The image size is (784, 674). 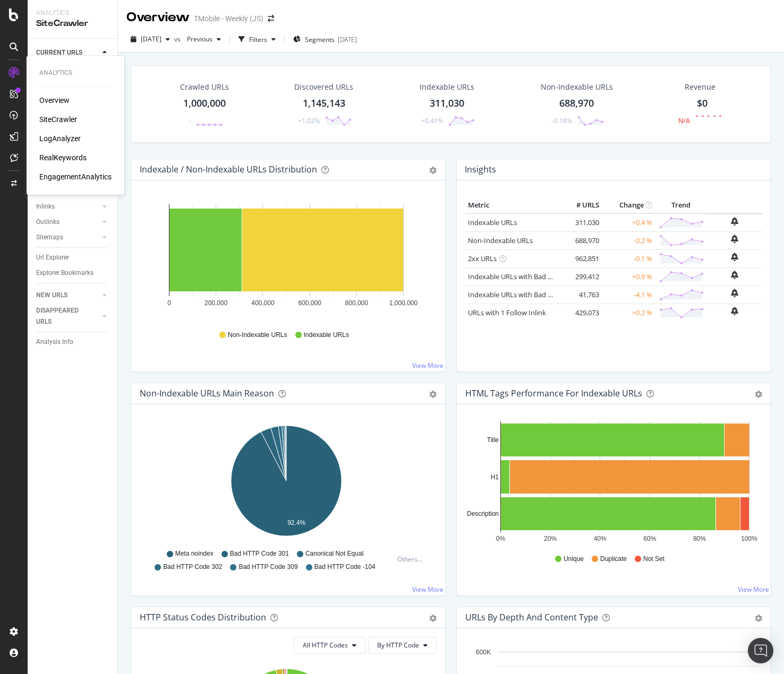 I want to click on div: CURRENT URLS, so click(x=59, y=53).